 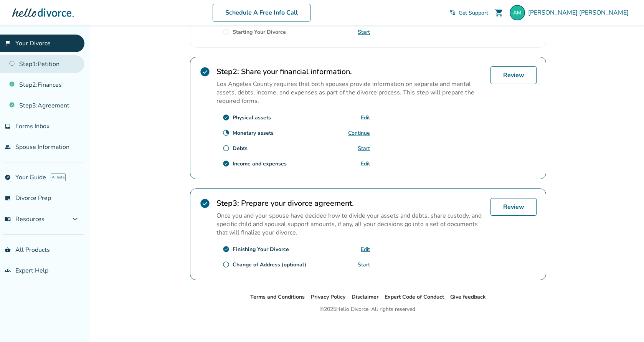 I want to click on div: Debts, so click(x=240, y=148).